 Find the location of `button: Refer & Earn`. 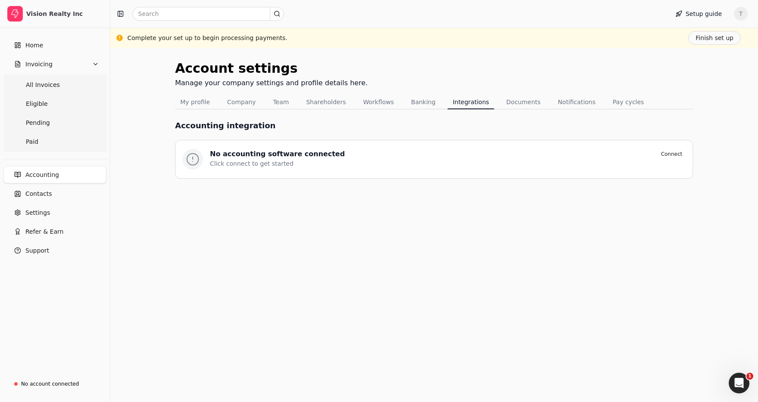

button: Refer & Earn is located at coordinates (55, 231).